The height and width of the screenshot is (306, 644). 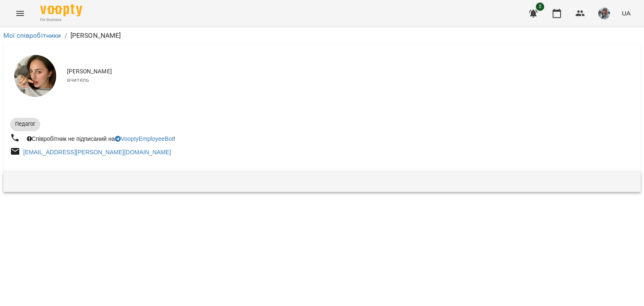 What do you see at coordinates (626, 13) in the screenshot?
I see `span: UA` at bounding box center [626, 13].